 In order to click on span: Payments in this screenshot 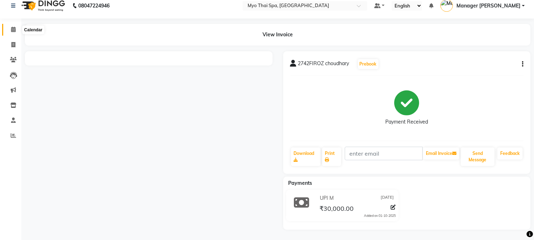, I will do `click(300, 183)`.